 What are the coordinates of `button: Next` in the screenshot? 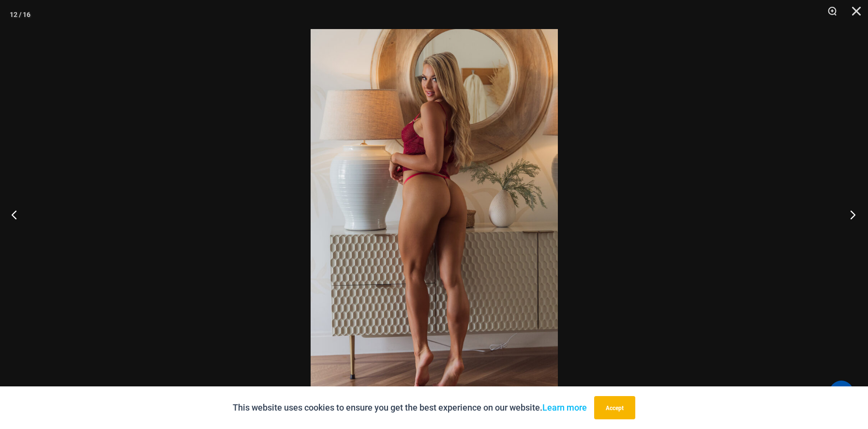 It's located at (850, 214).